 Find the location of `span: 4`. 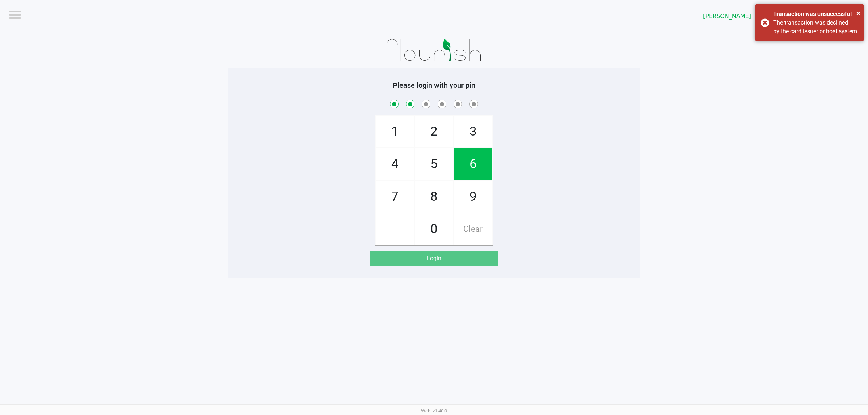

span: 4 is located at coordinates (395, 164).